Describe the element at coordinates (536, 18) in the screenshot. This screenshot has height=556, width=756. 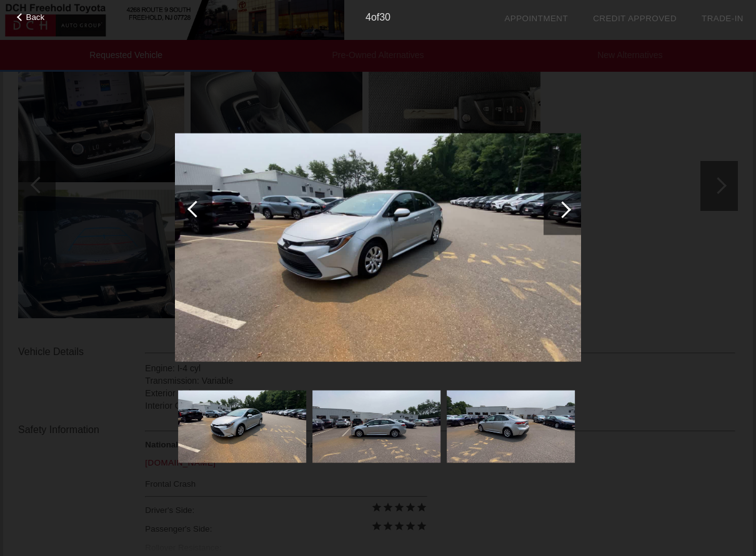
I see `a: Appointment` at that location.